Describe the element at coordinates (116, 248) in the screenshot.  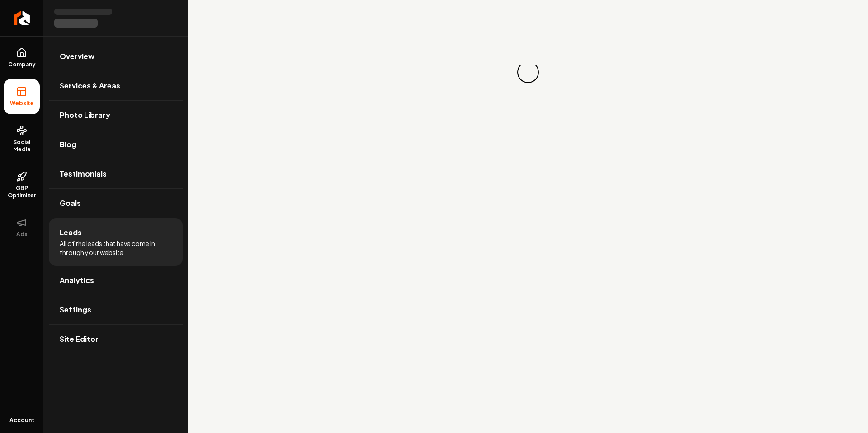
I see `span: All of the leads that have come in through your website.` at that location.